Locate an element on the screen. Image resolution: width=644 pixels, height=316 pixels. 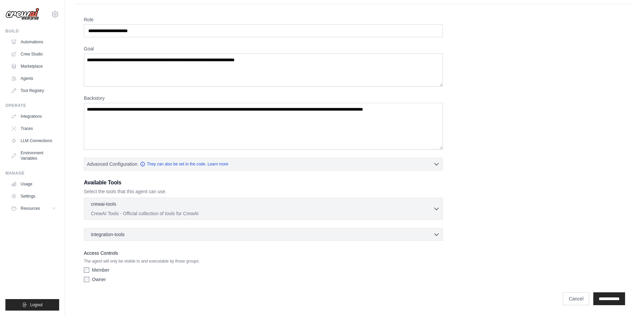
p: Select the tools that this agent can use. is located at coordinates (263, 191).